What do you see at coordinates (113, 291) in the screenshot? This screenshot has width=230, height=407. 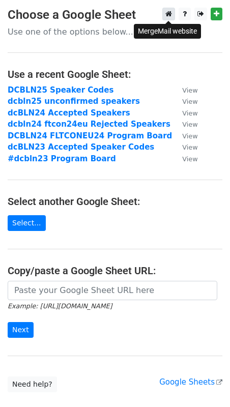 I see `input: Paste your Google Sheet URL here` at bounding box center [113, 291].